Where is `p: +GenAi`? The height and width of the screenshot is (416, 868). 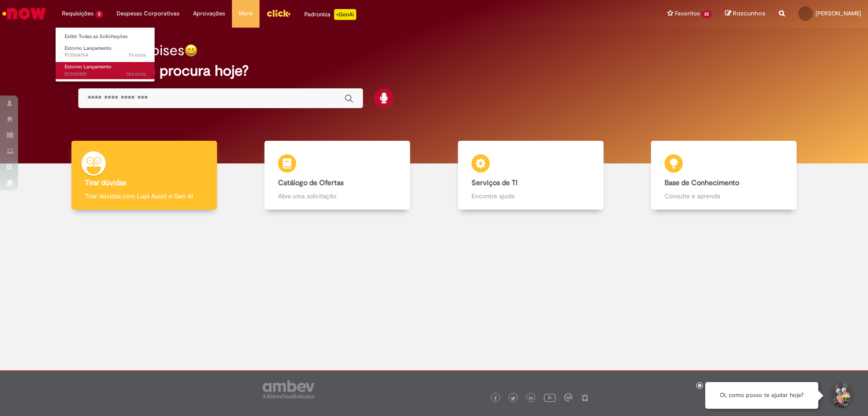 p: +GenAi is located at coordinates (345, 14).